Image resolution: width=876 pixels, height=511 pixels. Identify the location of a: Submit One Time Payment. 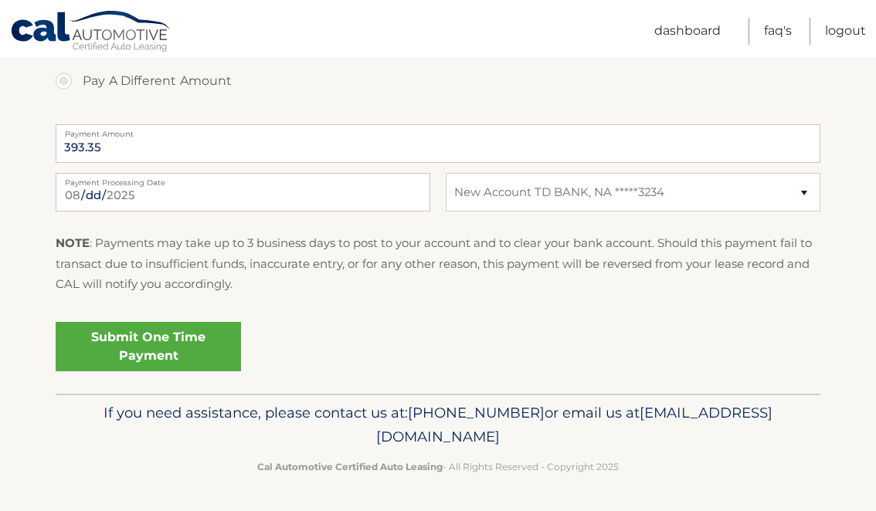
(148, 347).